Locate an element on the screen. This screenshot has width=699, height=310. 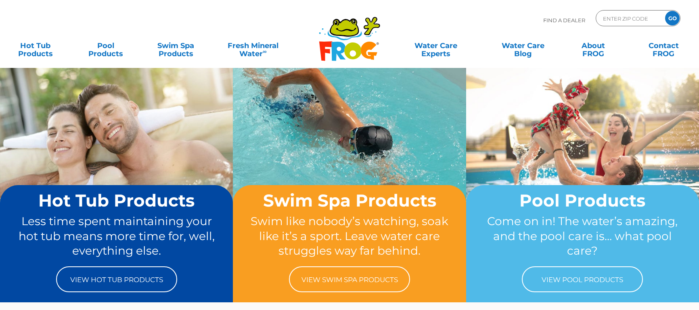
a: PoolProducts is located at coordinates (105, 46).